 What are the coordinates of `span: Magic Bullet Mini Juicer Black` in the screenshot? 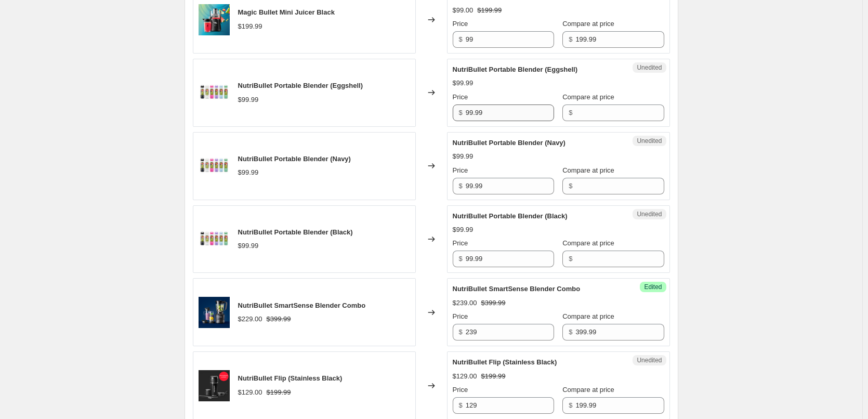 It's located at (286, 12).